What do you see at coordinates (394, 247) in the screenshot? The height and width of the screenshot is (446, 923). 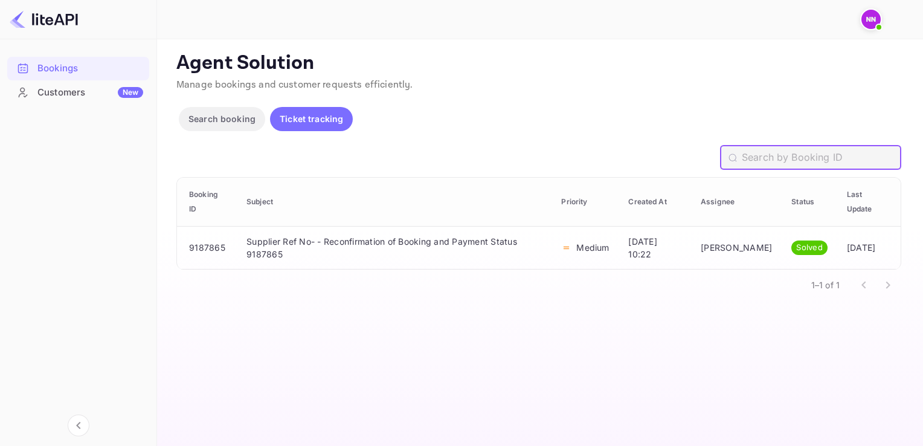 I see `td: Supplier Ref No- - Reconfirmation of Booking and Payment Status 9187865` at bounding box center [394, 247].